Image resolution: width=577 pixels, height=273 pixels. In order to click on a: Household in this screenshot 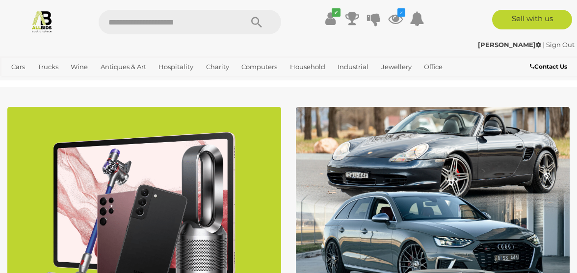, I will do `click(308, 67)`.